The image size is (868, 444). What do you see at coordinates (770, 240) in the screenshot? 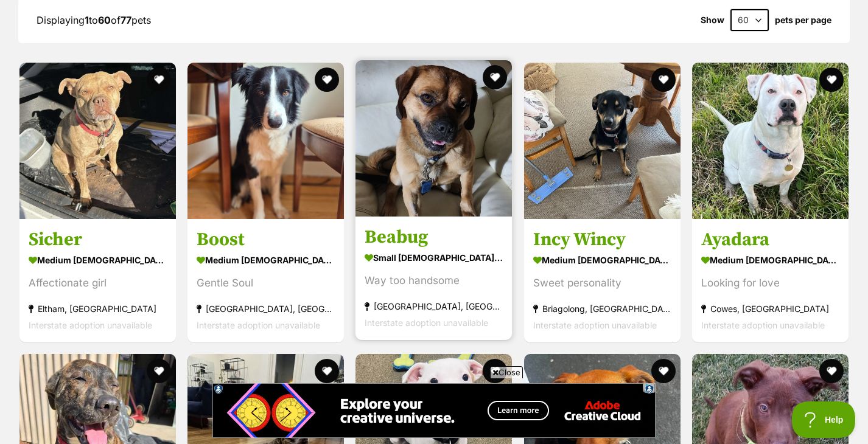
I see `h3: Ayadara` at bounding box center [770, 240].